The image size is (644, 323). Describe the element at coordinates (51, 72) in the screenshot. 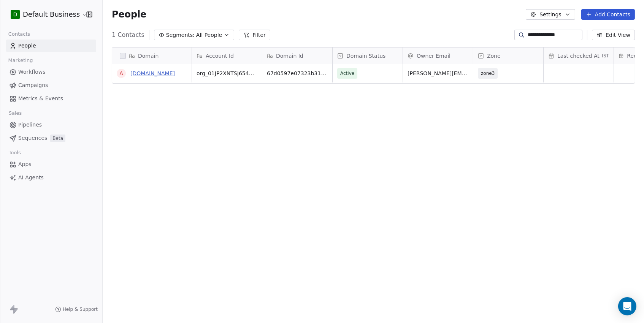

I see `a: Workflows` at that location.